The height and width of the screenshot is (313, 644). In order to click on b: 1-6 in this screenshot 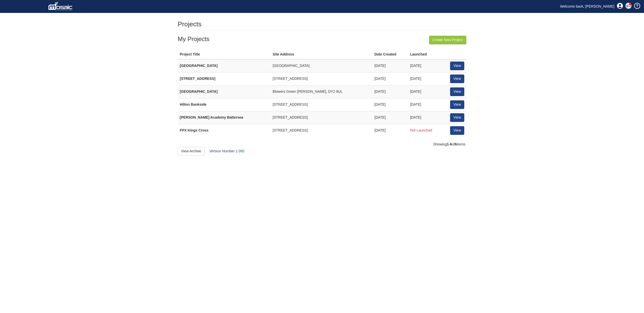, I will do `click(450, 144)`.